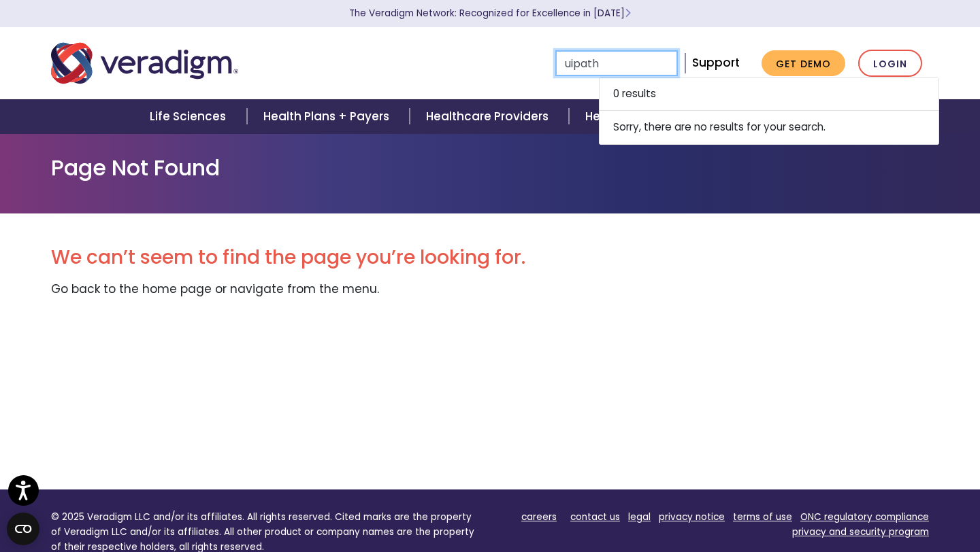 The width and height of the screenshot is (980, 552). Describe the element at coordinates (716, 62) in the screenshot. I see `a: Support` at that location.